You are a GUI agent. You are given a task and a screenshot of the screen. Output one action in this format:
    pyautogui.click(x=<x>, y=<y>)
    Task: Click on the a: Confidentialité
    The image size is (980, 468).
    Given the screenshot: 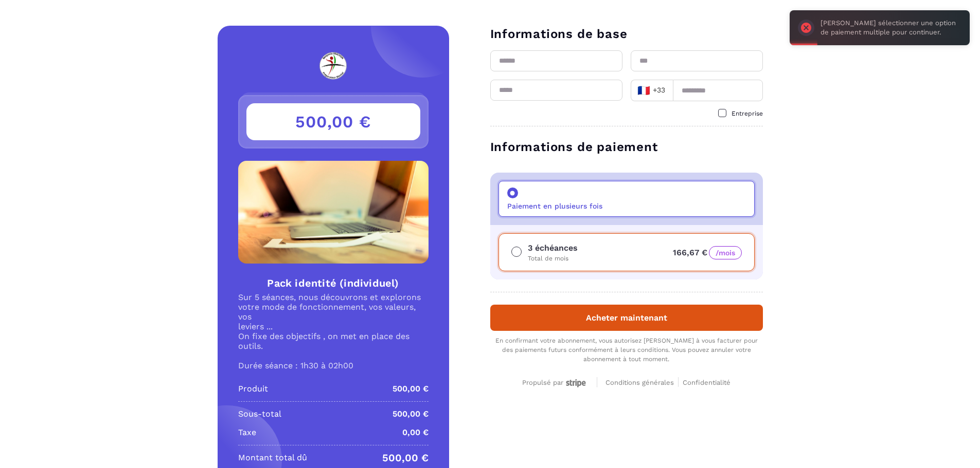 What is the action you would take?
    pyautogui.click(x=706, y=382)
    